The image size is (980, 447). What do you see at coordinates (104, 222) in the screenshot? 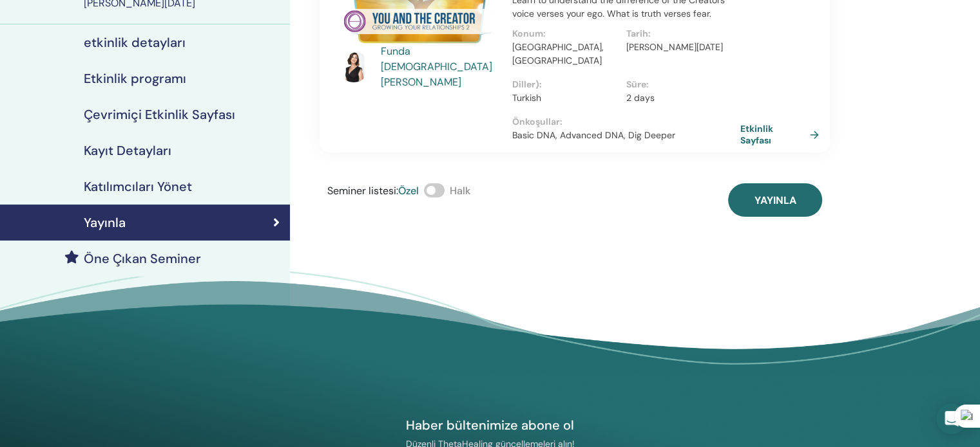
I see `h4: Yayınla` at bounding box center [104, 222].